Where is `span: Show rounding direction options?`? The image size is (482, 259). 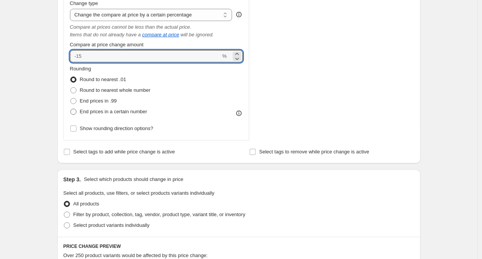 span: Show rounding direction options? is located at coordinates (117, 128).